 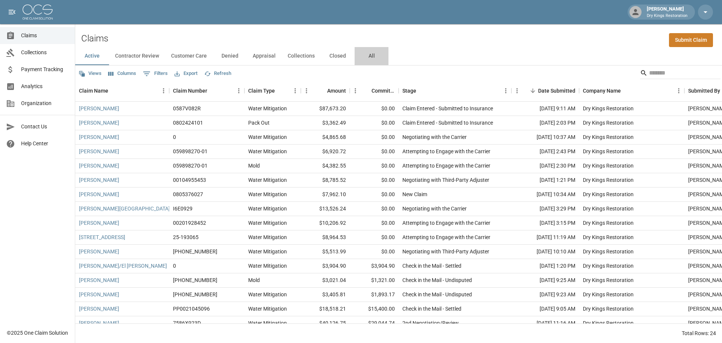 I want to click on button: Collections, so click(x=301, y=56).